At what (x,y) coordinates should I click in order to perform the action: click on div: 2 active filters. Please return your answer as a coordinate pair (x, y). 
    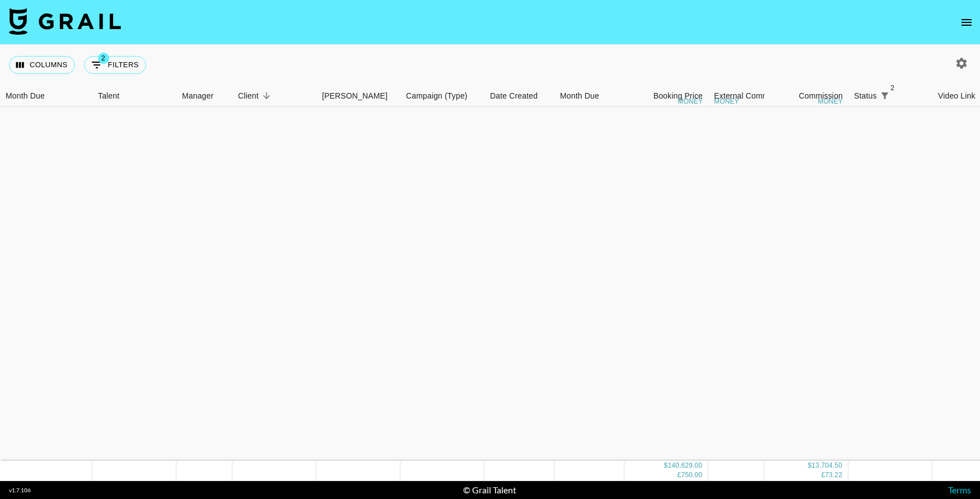
    Looking at the image, I should click on (885, 96).